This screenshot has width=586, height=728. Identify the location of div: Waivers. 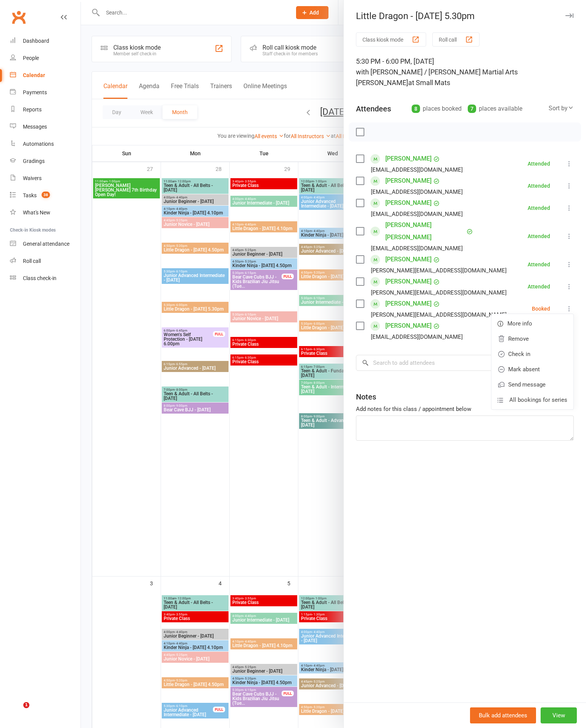
(32, 178).